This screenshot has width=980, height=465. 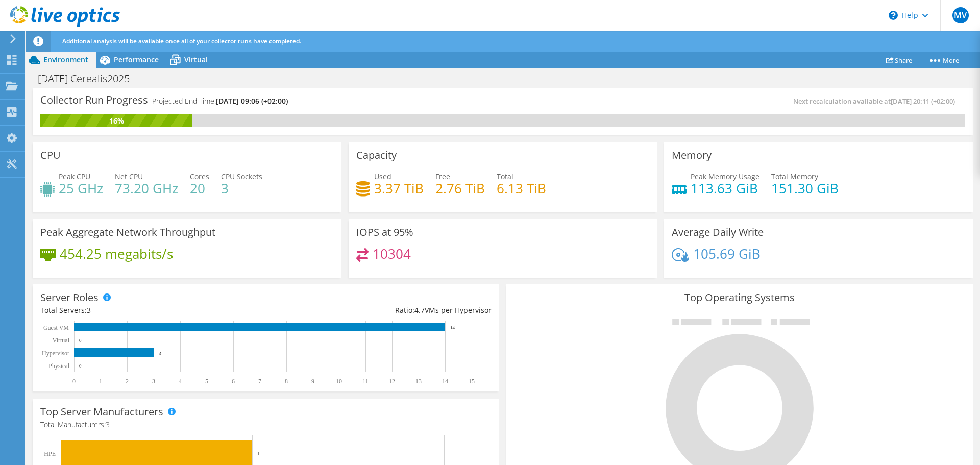 I want to click on a: Share, so click(x=898, y=60).